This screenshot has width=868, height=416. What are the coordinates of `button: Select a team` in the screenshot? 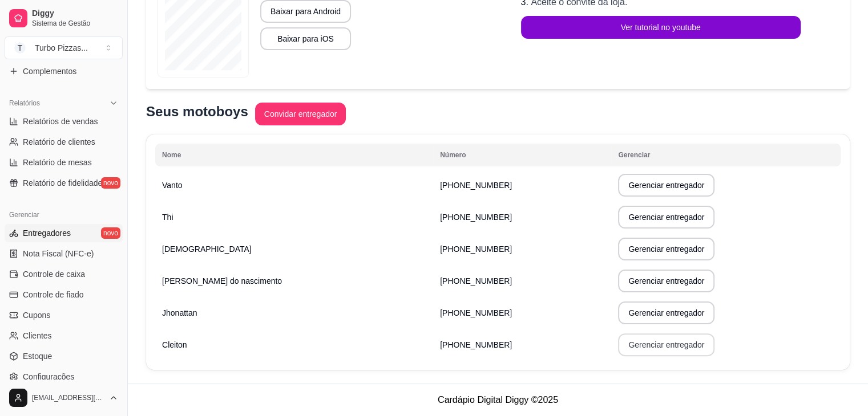 It's located at (63, 48).